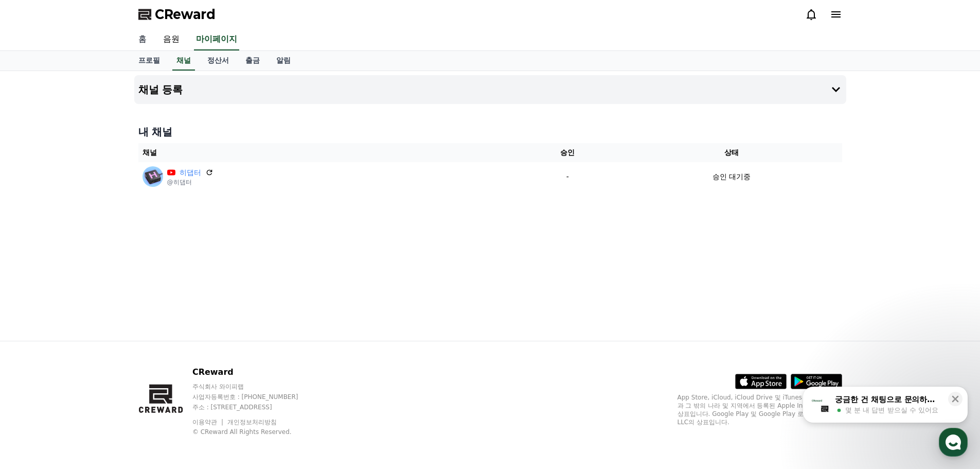  I want to click on th: 채널, so click(326, 152).